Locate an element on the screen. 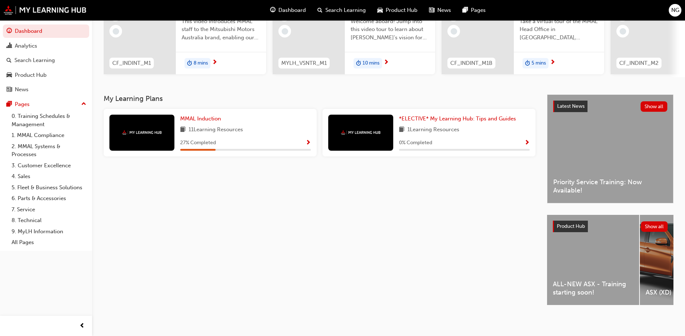 The height and width of the screenshot is (336, 685). span: MYLH_VSNTR_M1 is located at coordinates (304, 63).